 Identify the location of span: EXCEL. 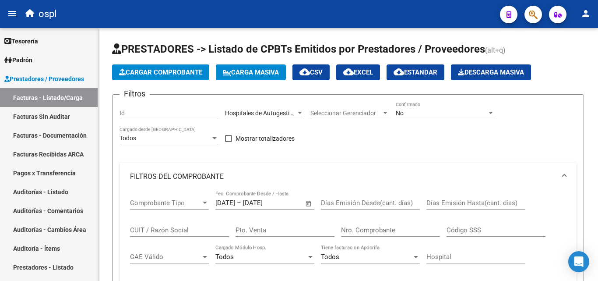
(358, 72).